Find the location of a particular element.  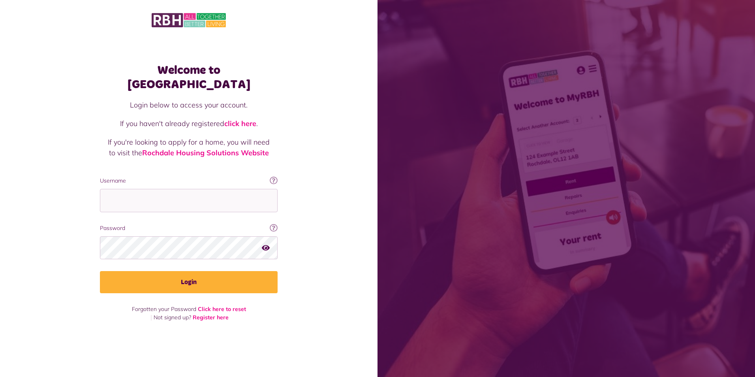

a: click here is located at coordinates (240, 123).